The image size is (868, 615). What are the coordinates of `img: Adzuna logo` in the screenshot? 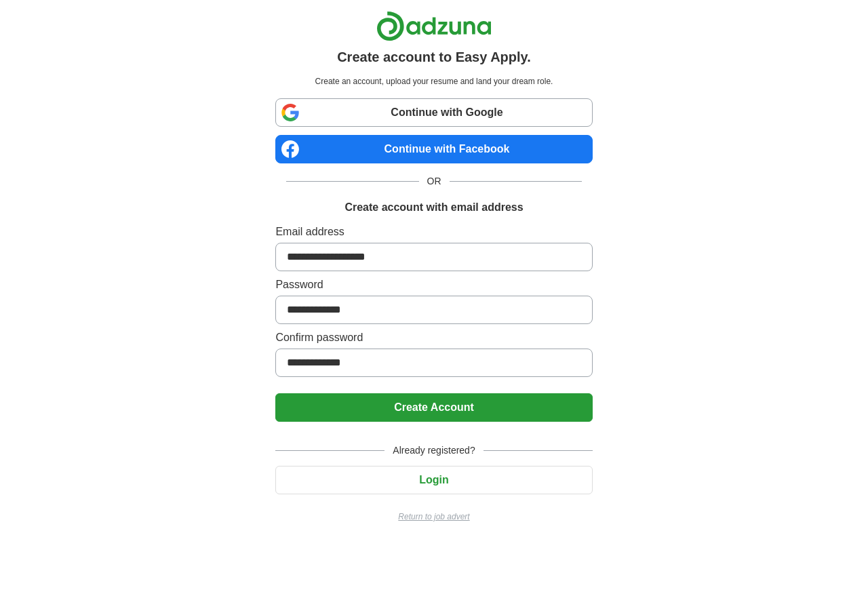 It's located at (434, 26).